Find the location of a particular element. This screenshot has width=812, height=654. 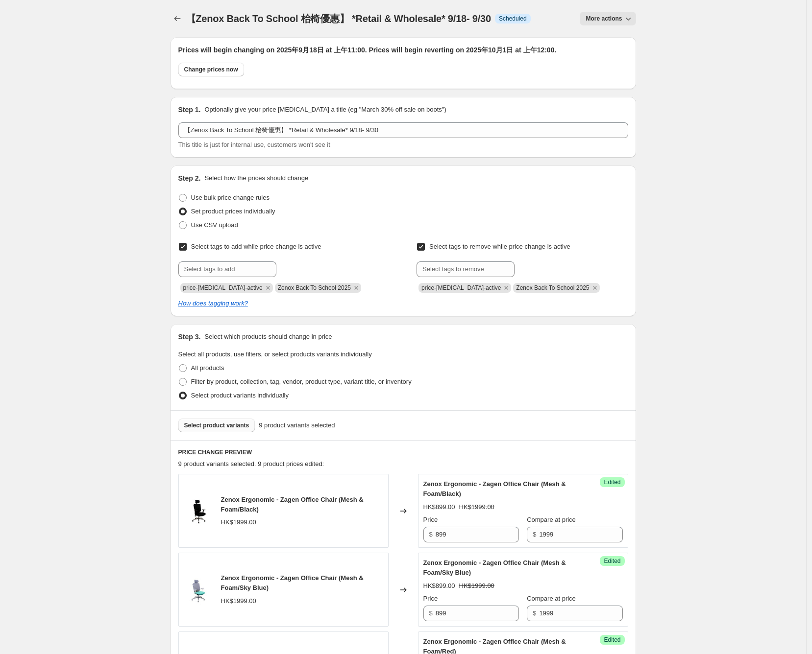

span: 【Zenox Back To School 枱椅優惠】 *Retail & Wholesale* 9/18- 9/30 is located at coordinates (339, 19).